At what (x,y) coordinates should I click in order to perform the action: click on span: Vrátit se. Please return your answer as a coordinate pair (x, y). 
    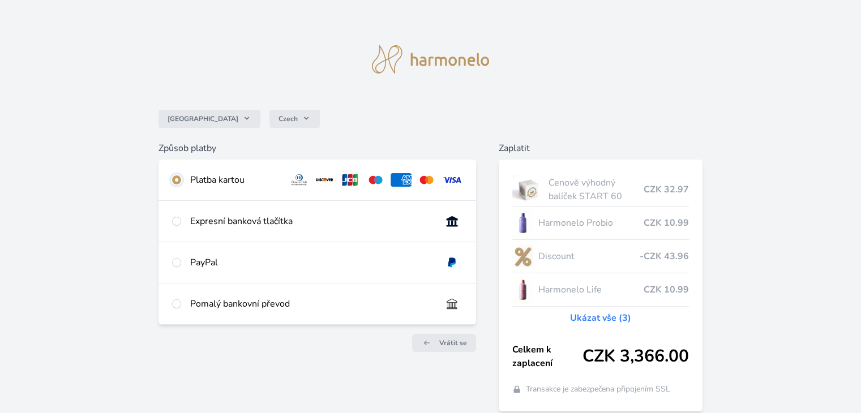
    Looking at the image, I should click on (453, 343).